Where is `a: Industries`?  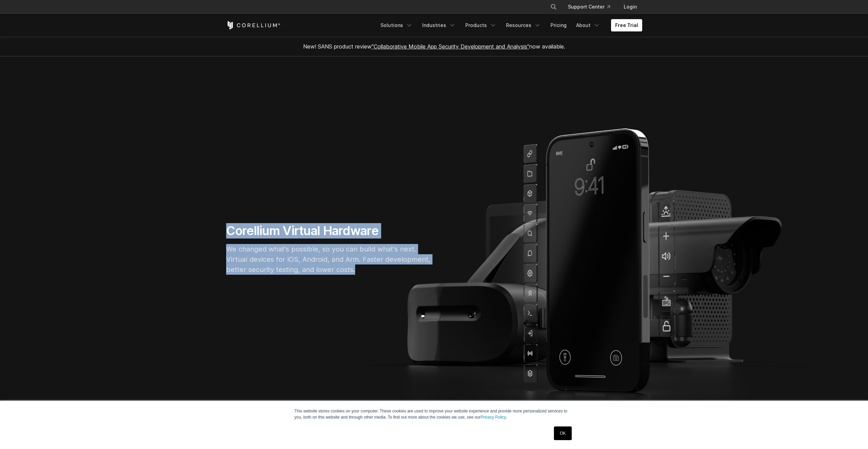
a: Industries is located at coordinates (439, 25).